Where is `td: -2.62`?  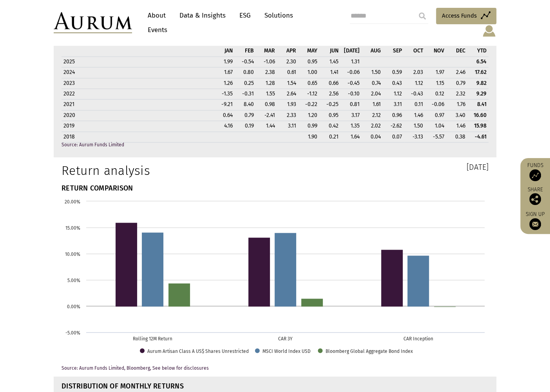
td: -2.62 is located at coordinates (393, 126).